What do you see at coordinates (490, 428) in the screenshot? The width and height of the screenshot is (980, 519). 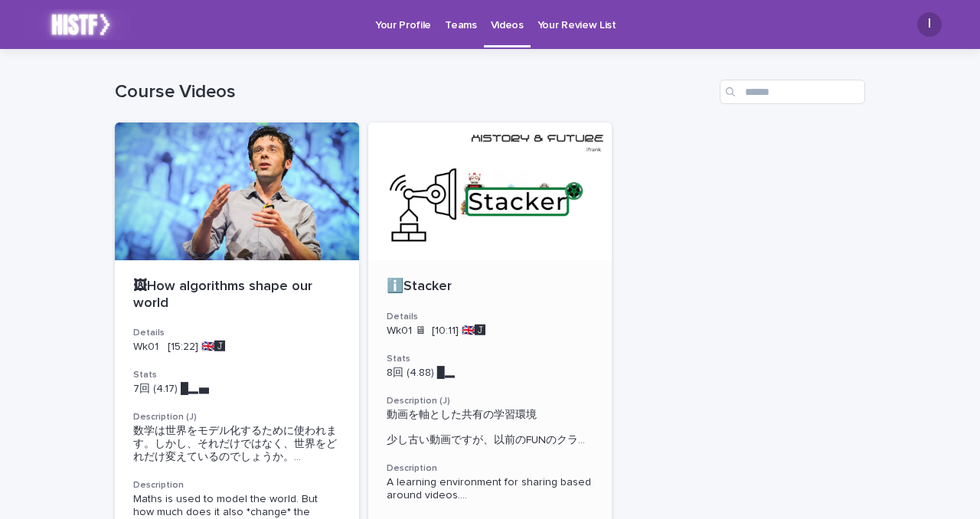 I see `span: 動画を軸とした共有の学習環境 少し古い動画ですが、以前のFUNのクラ ...` at bounding box center [490, 428].